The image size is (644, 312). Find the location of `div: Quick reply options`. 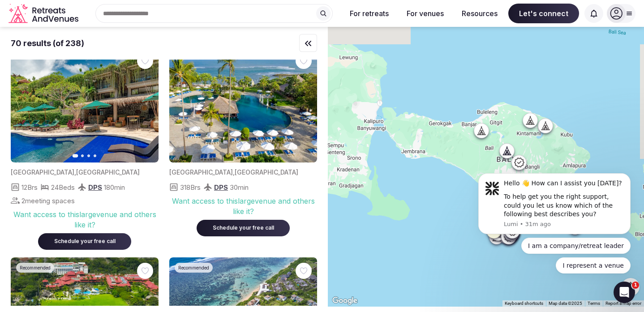

div: Quick reply options is located at coordinates (90, 131).